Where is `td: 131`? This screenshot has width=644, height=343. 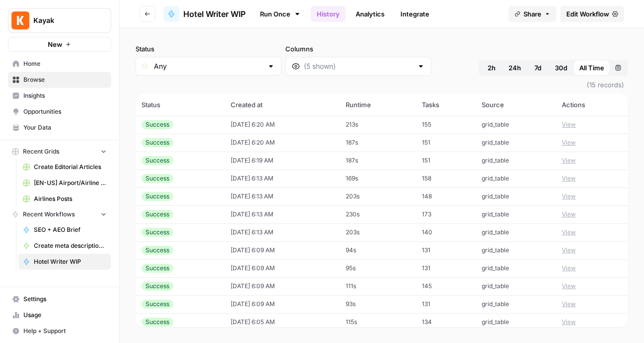
td: 131 is located at coordinates (446, 251).